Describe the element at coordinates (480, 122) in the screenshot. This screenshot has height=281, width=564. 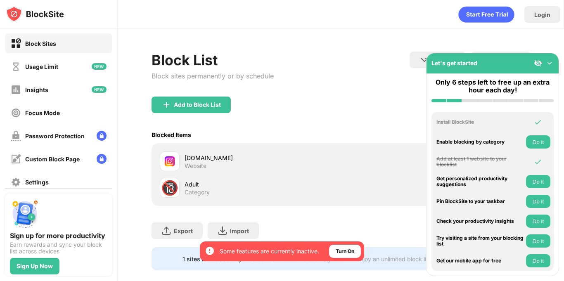
I see `div: Install BlockSite` at that location.